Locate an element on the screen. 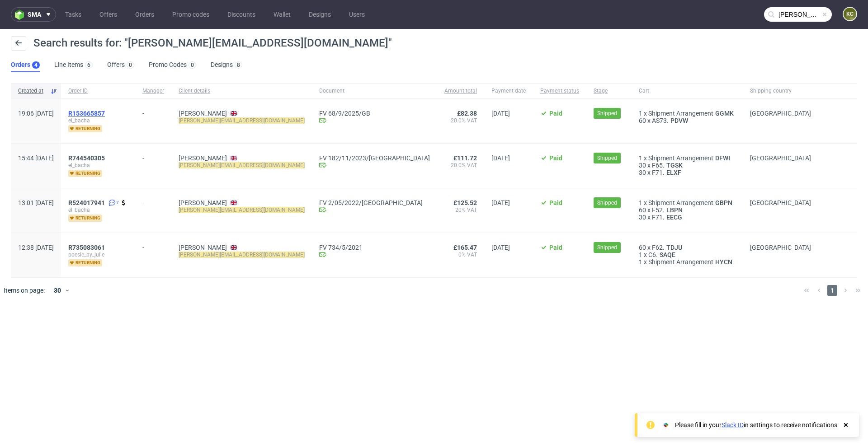  a: R153665857 is located at coordinates (87, 113).